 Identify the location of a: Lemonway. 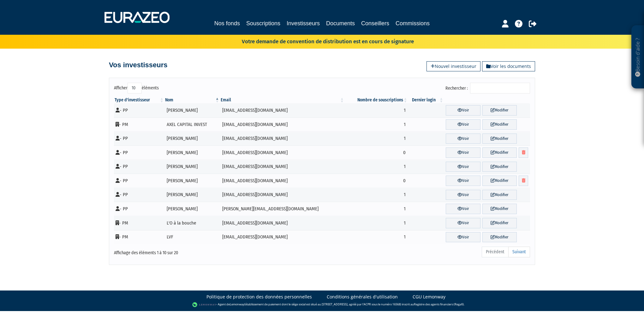
(237, 304).